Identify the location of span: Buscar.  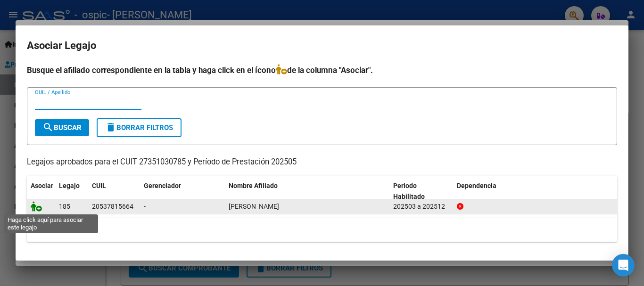
(62, 128).